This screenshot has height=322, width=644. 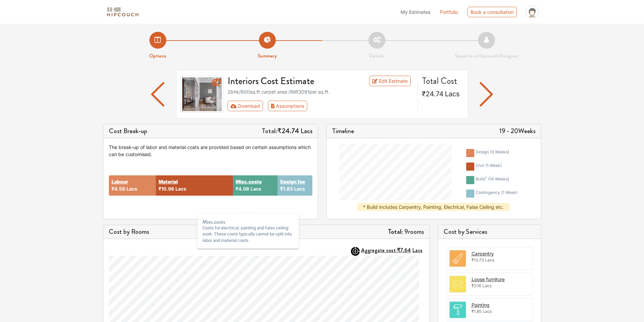 What do you see at coordinates (243, 189) in the screenshot?
I see `span: ₹4.08` at bounding box center [243, 189].